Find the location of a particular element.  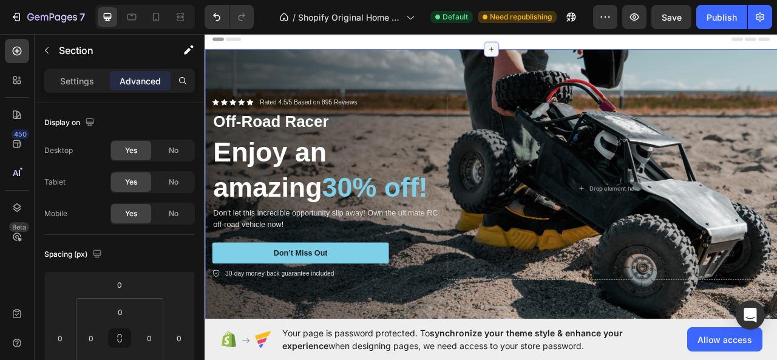

span: Shopify Original Home Template is located at coordinates (350, 17).